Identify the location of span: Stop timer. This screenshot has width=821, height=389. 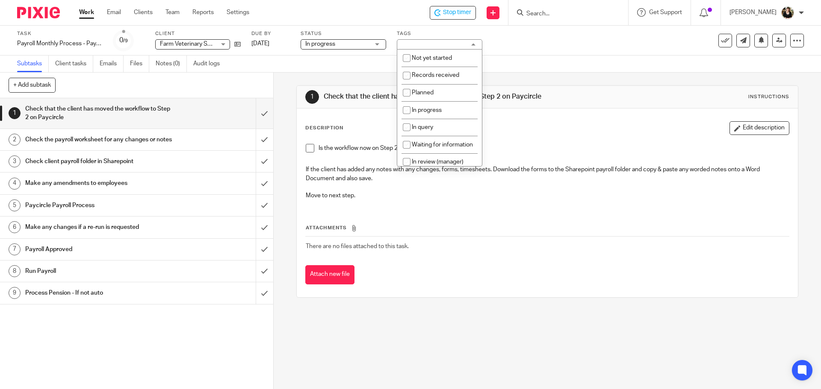
(457, 12).